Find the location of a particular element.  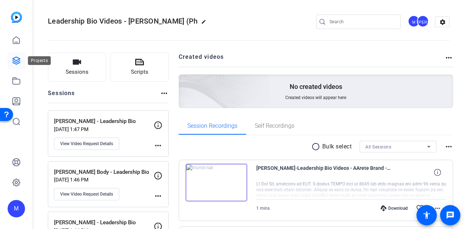

span: Created videos will appear here is located at coordinates (316, 98).